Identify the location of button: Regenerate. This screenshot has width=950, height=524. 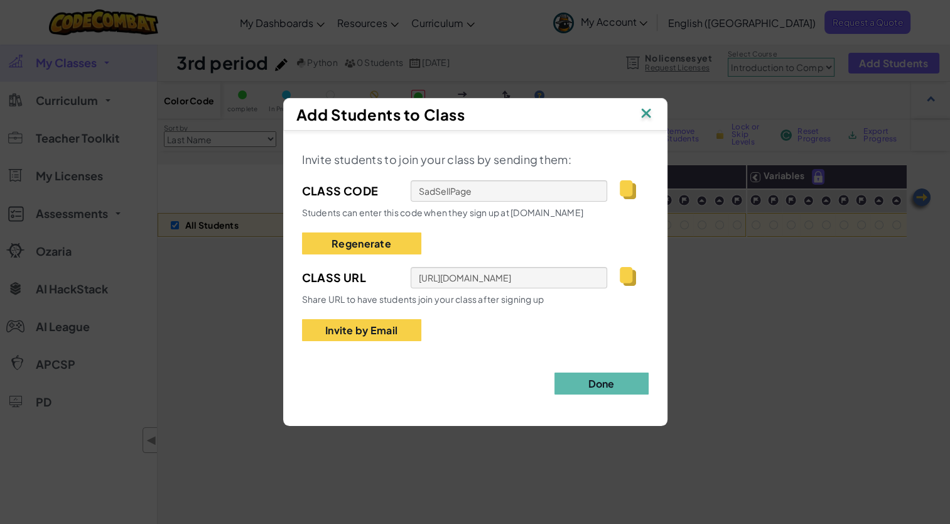
(362, 243).